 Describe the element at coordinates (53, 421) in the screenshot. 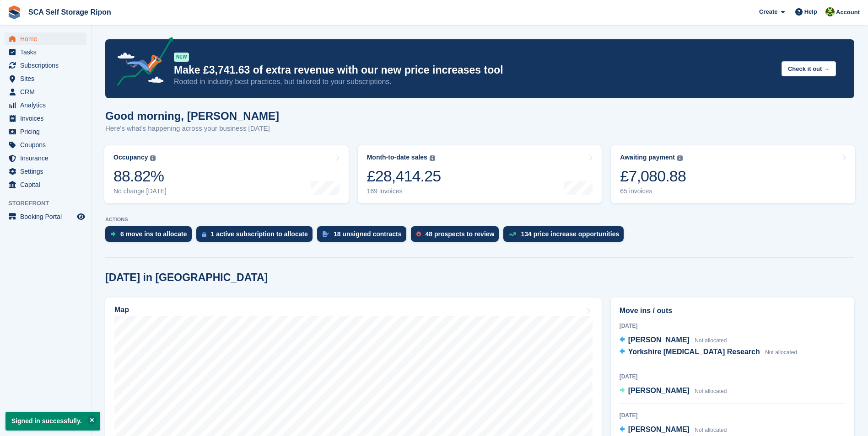

I see `p: Signed in successfully.` at that location.